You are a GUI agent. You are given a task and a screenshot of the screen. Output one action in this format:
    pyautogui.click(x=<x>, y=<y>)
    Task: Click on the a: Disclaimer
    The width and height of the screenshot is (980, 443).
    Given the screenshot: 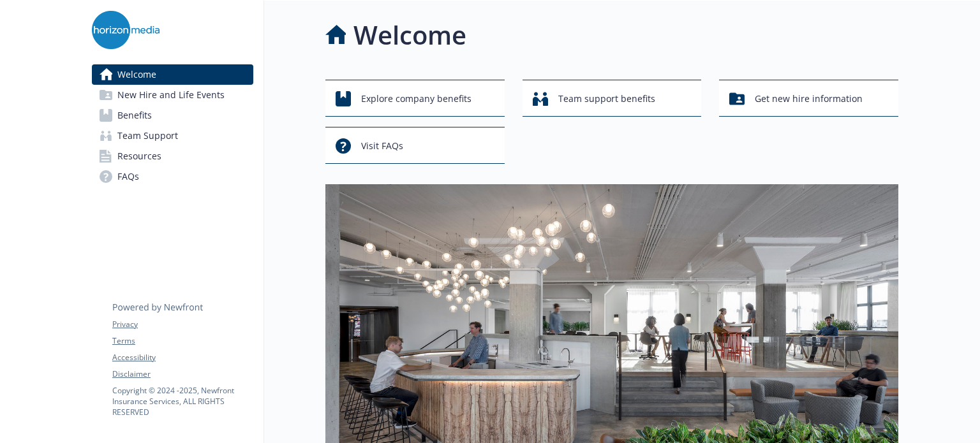 What is the action you would take?
    pyautogui.click(x=183, y=374)
    